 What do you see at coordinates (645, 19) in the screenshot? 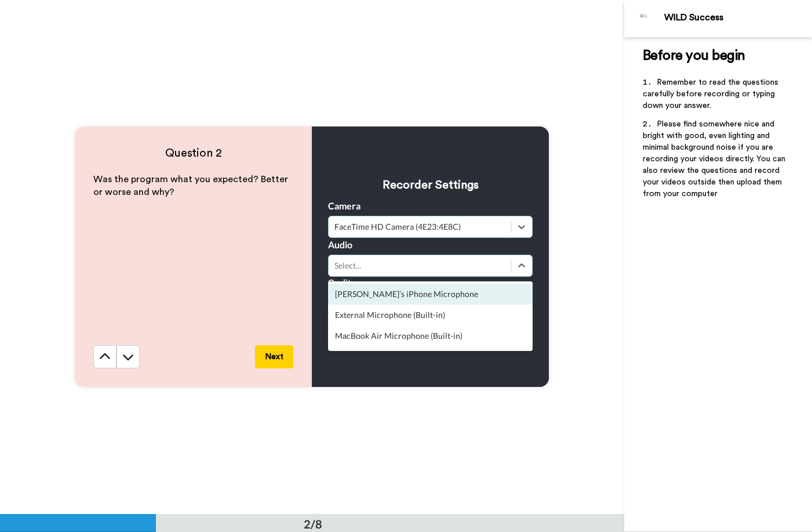
I see `img: Profile Image` at bounding box center [645, 19].